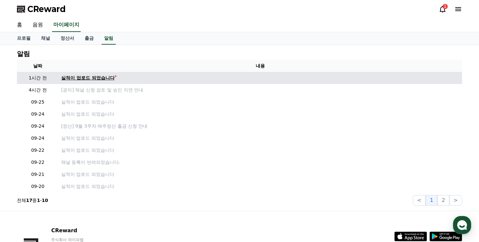 The width and height of the screenshot is (479, 242). What do you see at coordinates (260, 162) in the screenshot?
I see `p: 채널 등록이 반려되었습니다.` at bounding box center [260, 162].